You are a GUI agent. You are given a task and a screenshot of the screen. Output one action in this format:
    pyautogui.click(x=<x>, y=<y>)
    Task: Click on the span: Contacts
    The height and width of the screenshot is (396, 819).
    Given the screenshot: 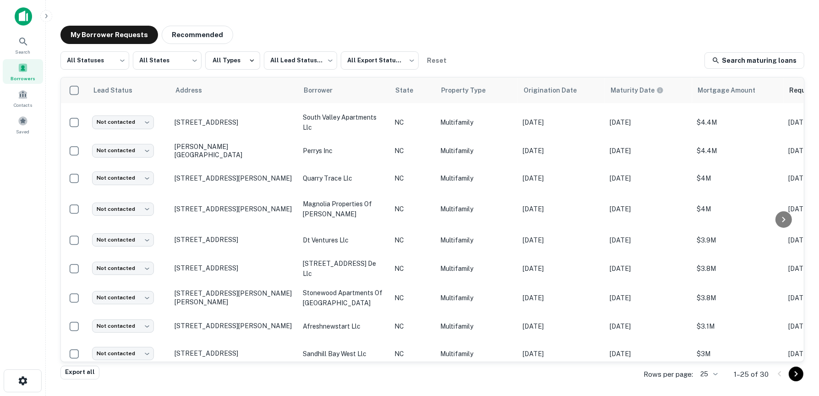 What is the action you would take?
    pyautogui.click(x=23, y=105)
    